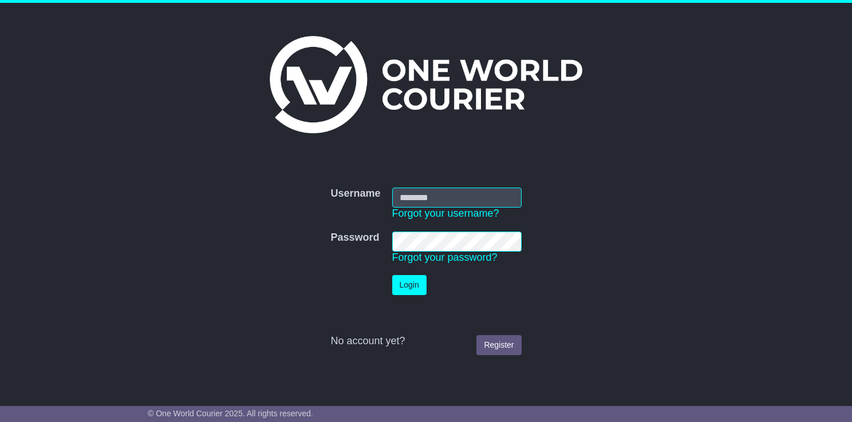 The width and height of the screenshot is (852, 422). I want to click on span: © One World Courier 2025. All rights reserved., so click(230, 414).